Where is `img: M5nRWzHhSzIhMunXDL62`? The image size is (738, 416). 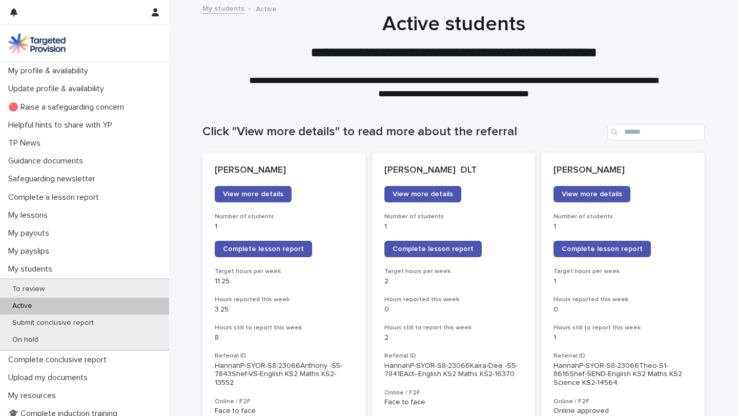 img: M5nRWzHhSzIhMunXDL62 is located at coordinates (37, 44).